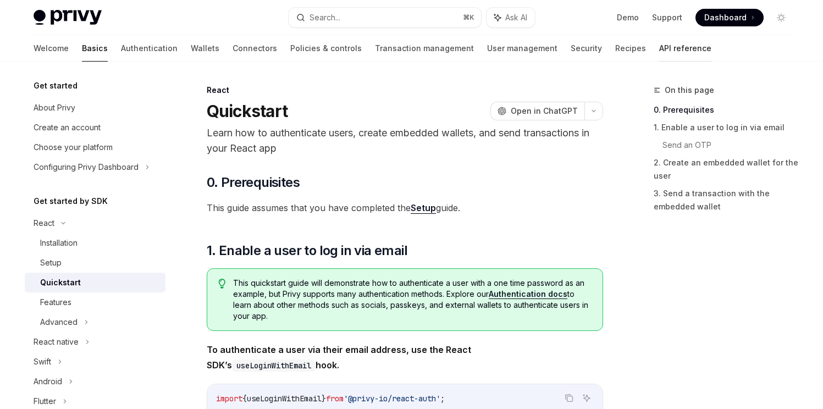 This screenshot has height=409, width=823. What do you see at coordinates (335, 399) in the screenshot?
I see `span: from` at bounding box center [335, 399].